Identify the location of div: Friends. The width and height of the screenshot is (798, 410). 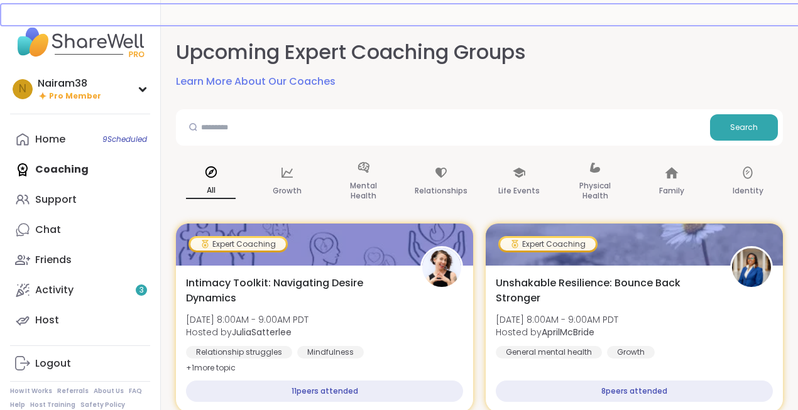
(53, 260).